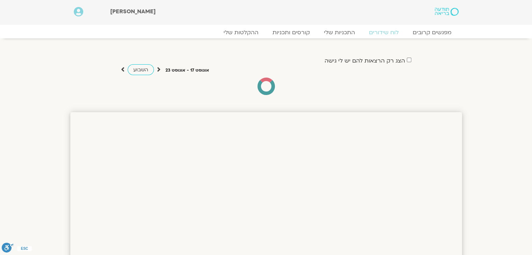 Image resolution: width=532 pixels, height=255 pixels. I want to click on span: השבוע, so click(141, 70).